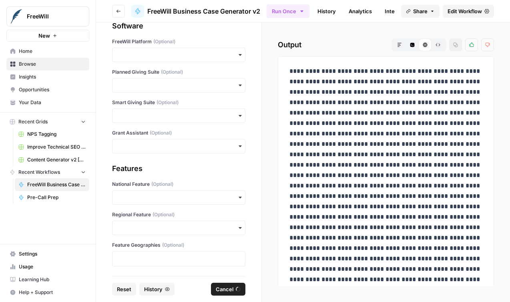 This screenshot has height=302, width=510. I want to click on a: History, so click(327, 11).